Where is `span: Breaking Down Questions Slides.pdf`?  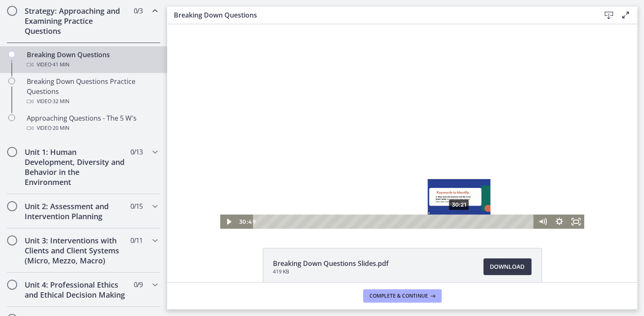 span: Breaking Down Questions Slides.pdf is located at coordinates (331, 264).